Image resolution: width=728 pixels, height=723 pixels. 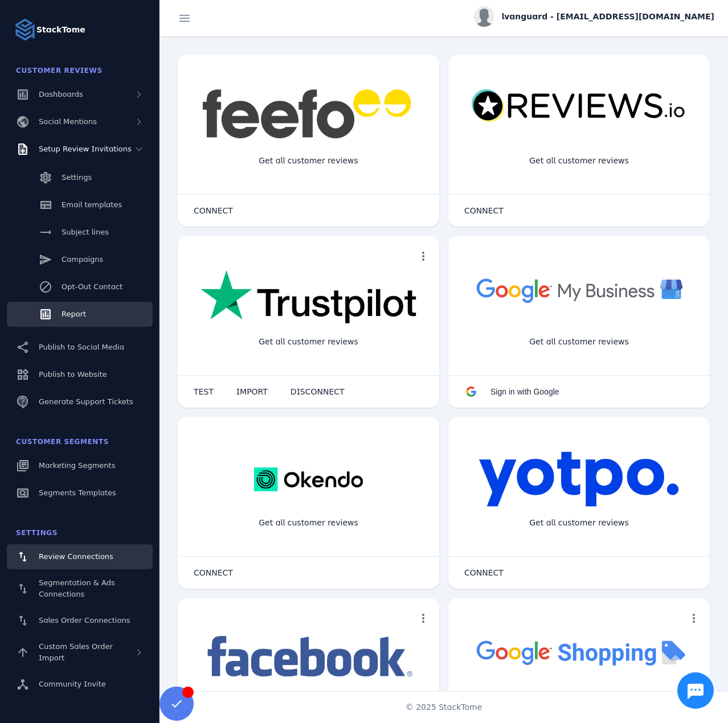 What do you see at coordinates (78, 493) in the screenshot?
I see `span: Segments Templates` at bounding box center [78, 493].